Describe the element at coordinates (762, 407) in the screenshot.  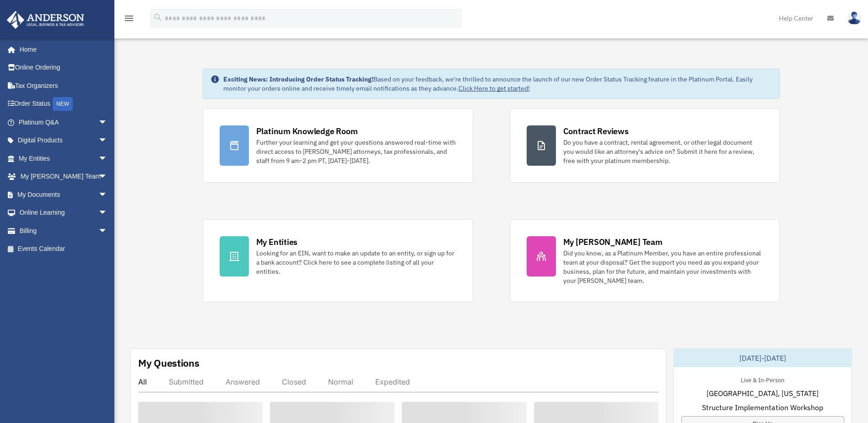
I see `span: Structure Implementation Workshop` at that location.